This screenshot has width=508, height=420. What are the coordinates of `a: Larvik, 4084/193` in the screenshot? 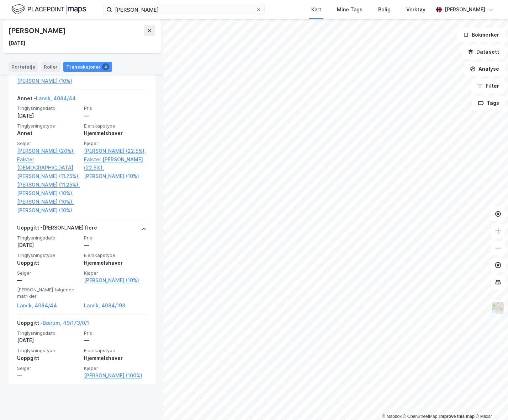 It's located at (115, 306).